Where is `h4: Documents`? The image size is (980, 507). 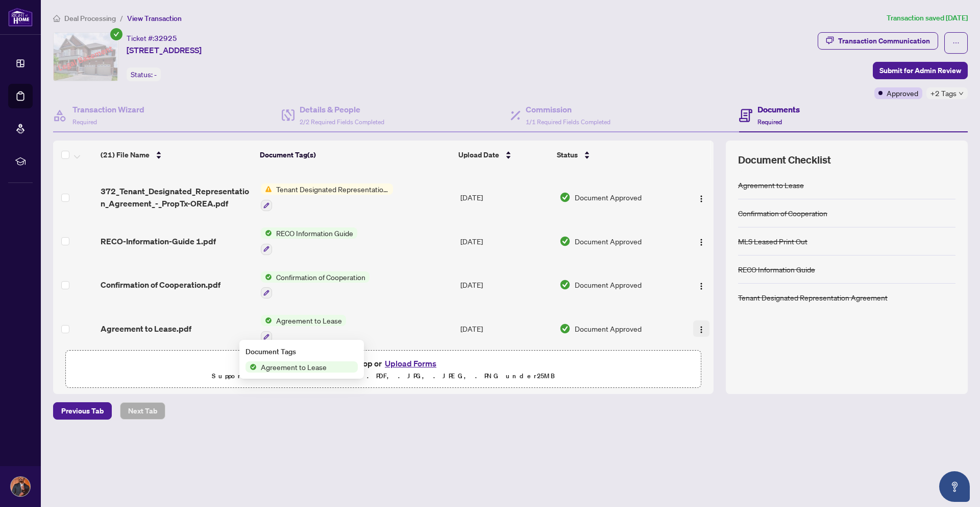
h4: Documents is located at coordinates (778, 109).